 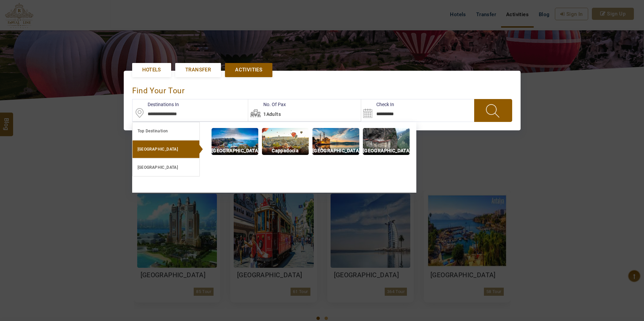 What do you see at coordinates (156, 104) in the screenshot?
I see `label: Destinations In` at bounding box center [156, 104].